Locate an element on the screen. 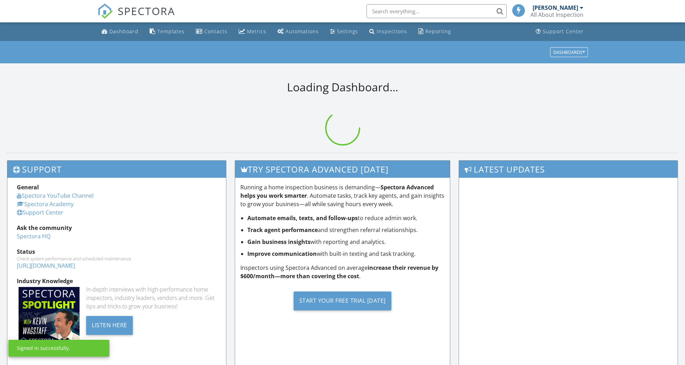 The image size is (685, 365). div: Industry Knowledge is located at coordinates (117, 281).